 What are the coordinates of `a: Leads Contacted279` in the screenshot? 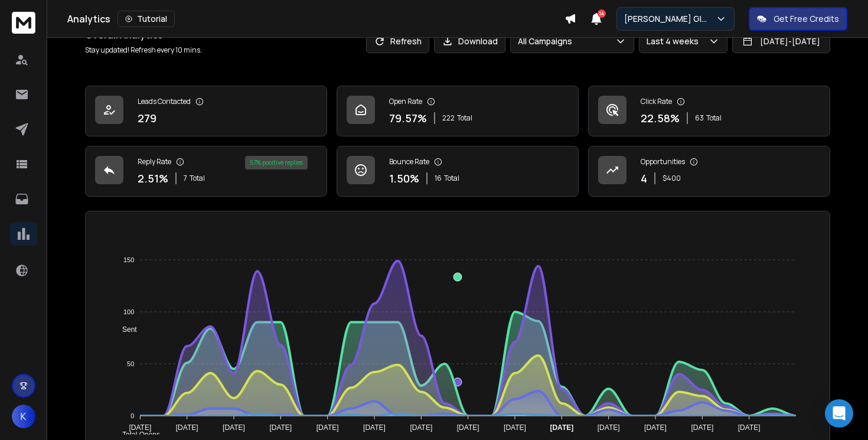 It's located at (206, 111).